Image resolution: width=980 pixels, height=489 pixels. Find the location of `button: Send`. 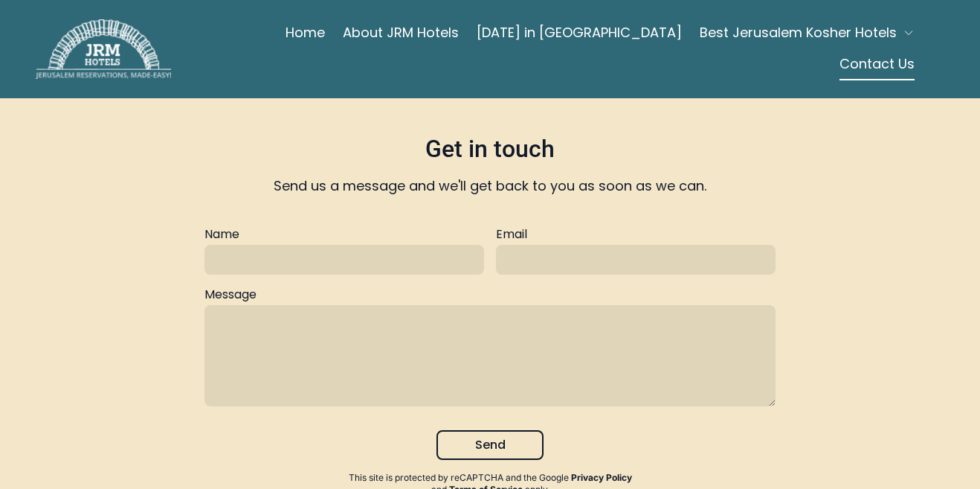

button: Send is located at coordinates (490, 445).